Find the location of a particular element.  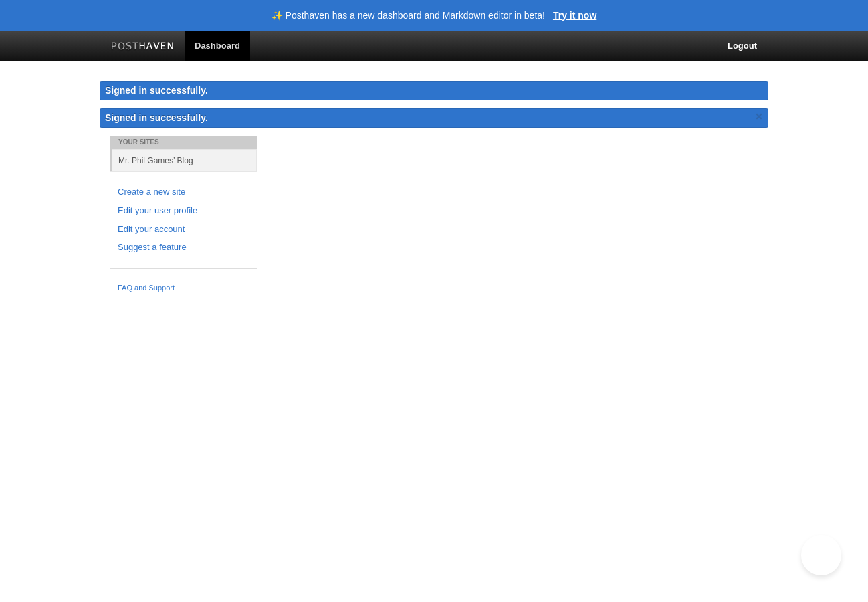

li: Your Sites is located at coordinates (184, 142).